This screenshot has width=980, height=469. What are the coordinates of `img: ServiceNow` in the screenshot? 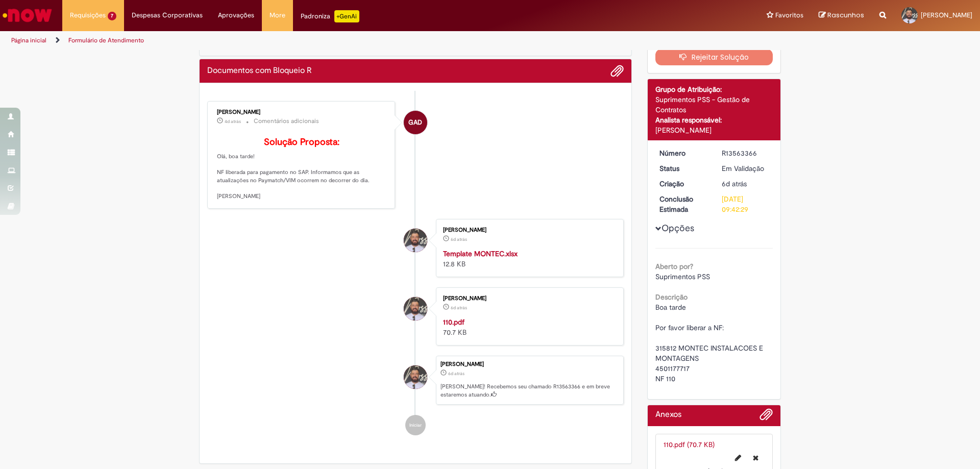 It's located at (27, 16).